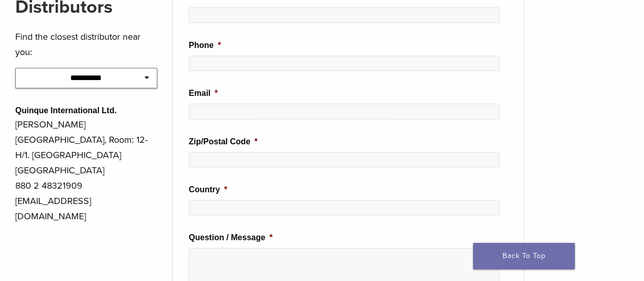  I want to click on label: Zip/Postal Code, so click(223, 142).